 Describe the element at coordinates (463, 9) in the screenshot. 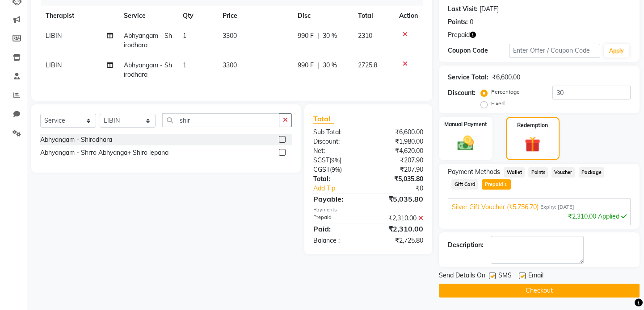

I see `div: Last Visit:` at that location.